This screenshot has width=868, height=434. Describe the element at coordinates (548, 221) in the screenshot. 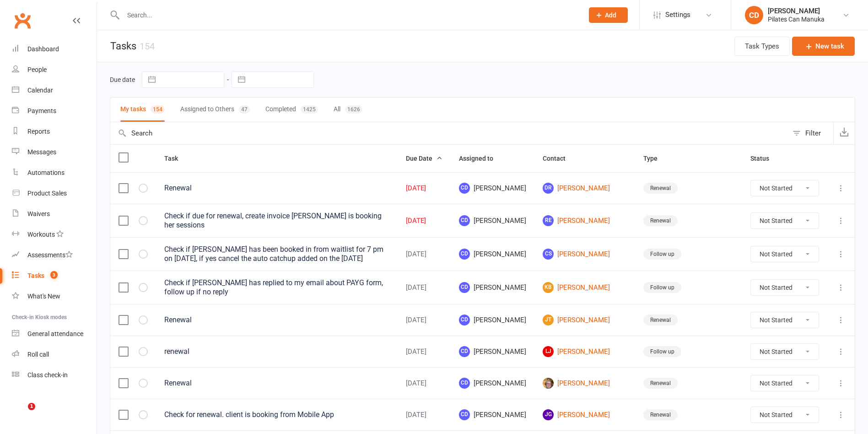

I see `span: RE` at that location.